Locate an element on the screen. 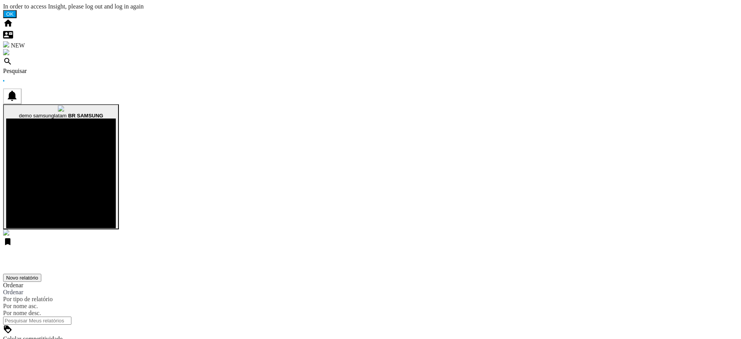 The width and height of the screenshot is (741, 339). button: 0 notificação is located at coordinates (12, 96).